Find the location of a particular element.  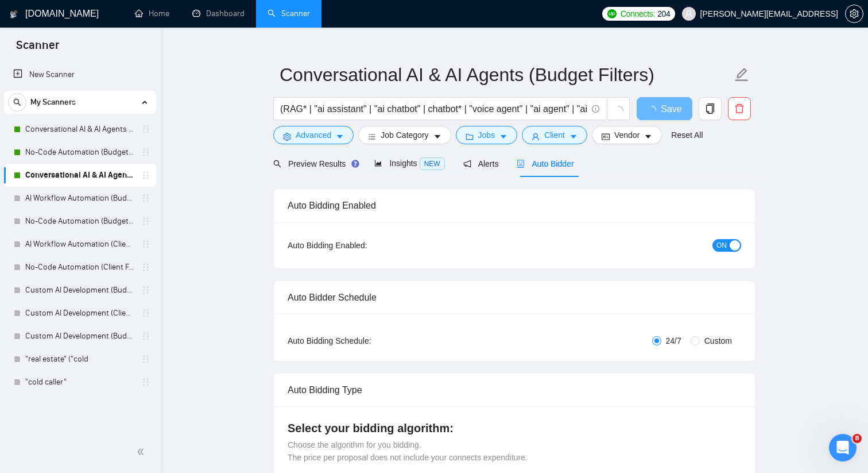

a: homeHome is located at coordinates (152, 13).